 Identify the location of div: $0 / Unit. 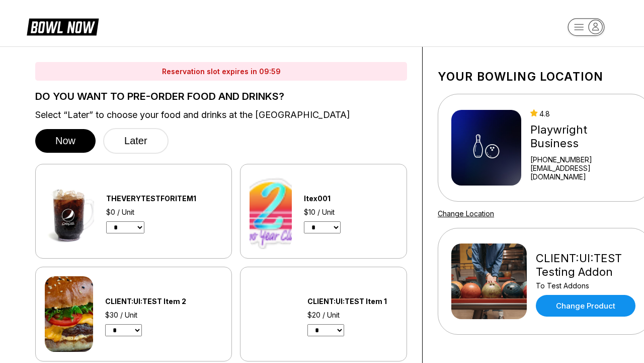
(164, 212).